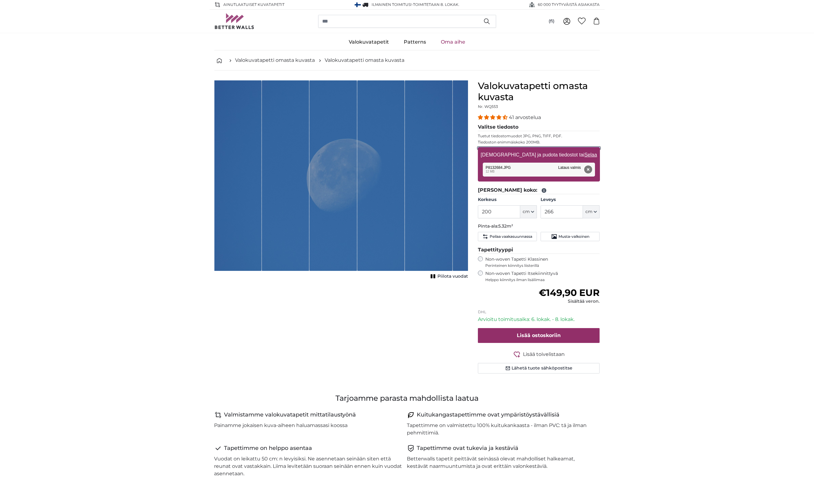  I want to click on span: €149,90 EUR, so click(569, 292).